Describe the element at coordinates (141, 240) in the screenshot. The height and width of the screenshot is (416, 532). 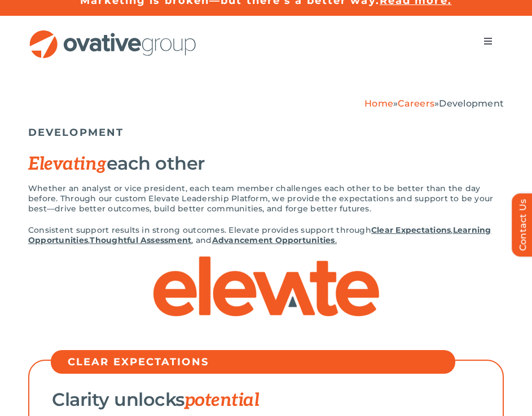
I see `a: Thoughtful Assessment` at that location.